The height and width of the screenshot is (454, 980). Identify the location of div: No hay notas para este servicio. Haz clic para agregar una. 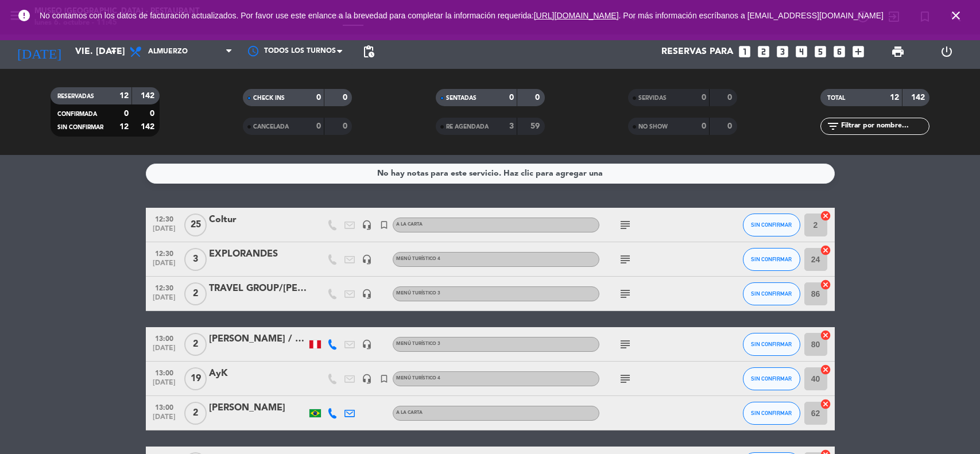
(490, 174).